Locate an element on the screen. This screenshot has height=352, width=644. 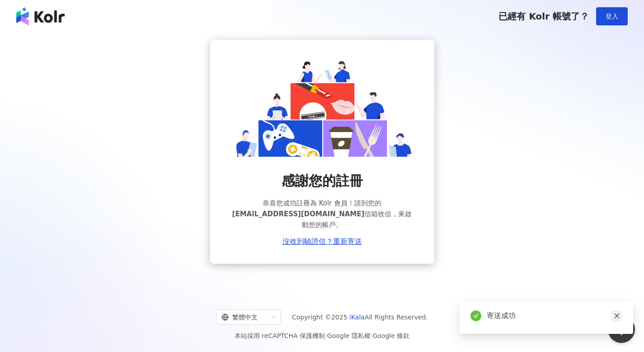
div: 寄送成功 is located at coordinates (554, 316).